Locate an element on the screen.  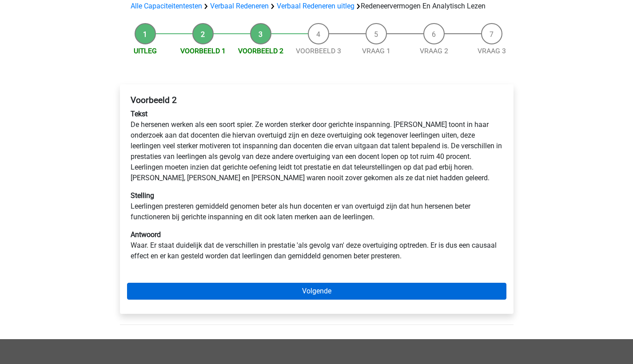
a: Verbaal Redeneren is located at coordinates (239, 6).